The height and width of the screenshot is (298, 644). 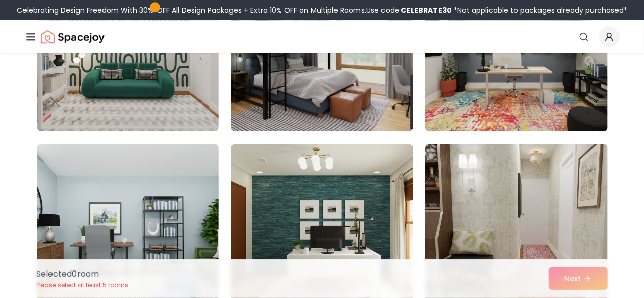 I want to click on nav: Global, so click(x=321, y=37).